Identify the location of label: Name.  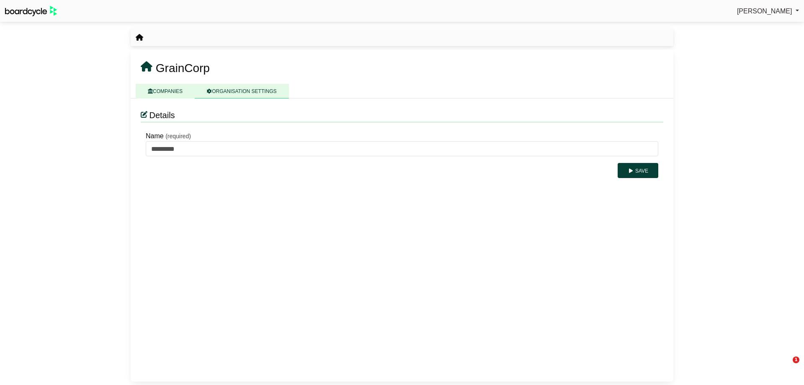
(155, 136).